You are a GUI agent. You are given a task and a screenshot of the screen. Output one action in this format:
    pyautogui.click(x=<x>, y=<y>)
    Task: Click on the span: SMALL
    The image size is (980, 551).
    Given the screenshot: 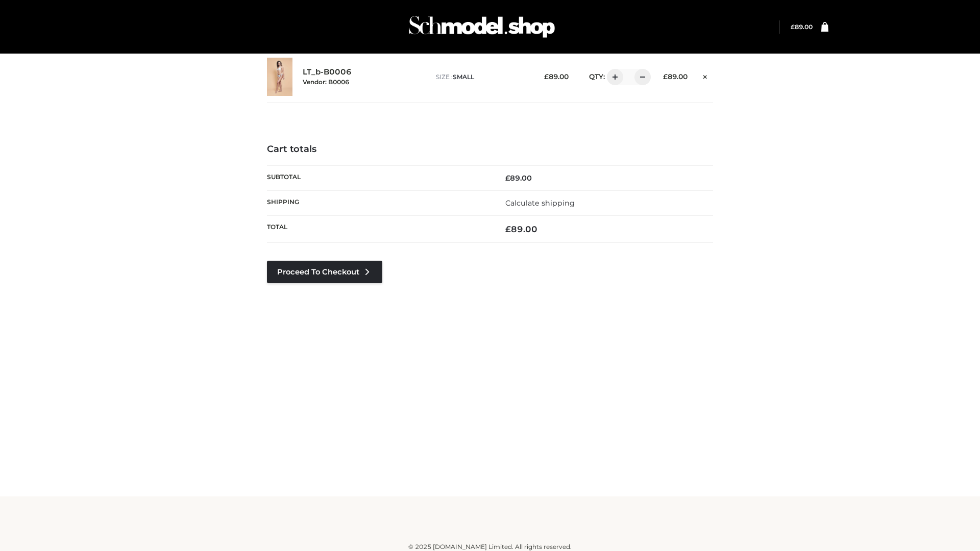 What is the action you would take?
    pyautogui.click(x=464, y=77)
    